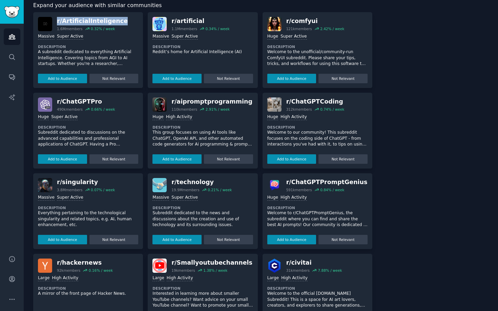 Image resolution: width=498 pixels, height=311 pixels. Describe the element at coordinates (332, 109) in the screenshot. I see `div: 0.74 % / week` at that location.